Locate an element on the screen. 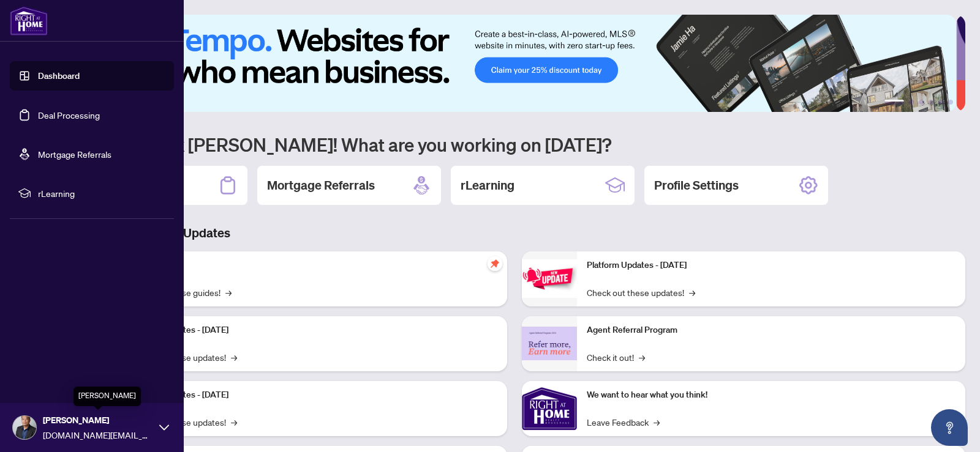  img: Platform Updates - June 23, 2025 is located at coordinates (549, 279).